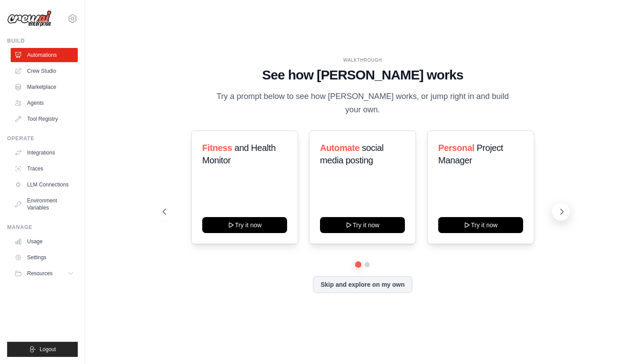 This screenshot has width=640, height=364. What do you see at coordinates (44, 119) in the screenshot?
I see `a: Tool Registry` at bounding box center [44, 119].